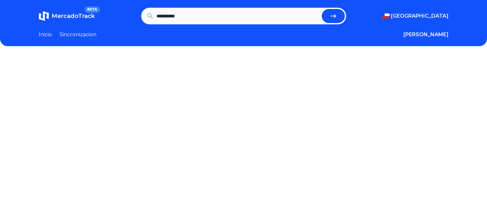  Describe the element at coordinates (44, 16) in the screenshot. I see `img: MercadoTrack` at that location.